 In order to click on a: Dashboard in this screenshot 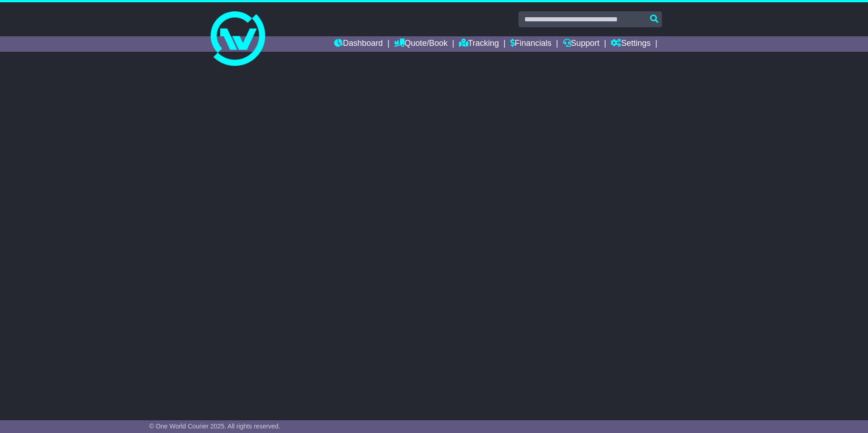, I will do `click(359, 44)`.